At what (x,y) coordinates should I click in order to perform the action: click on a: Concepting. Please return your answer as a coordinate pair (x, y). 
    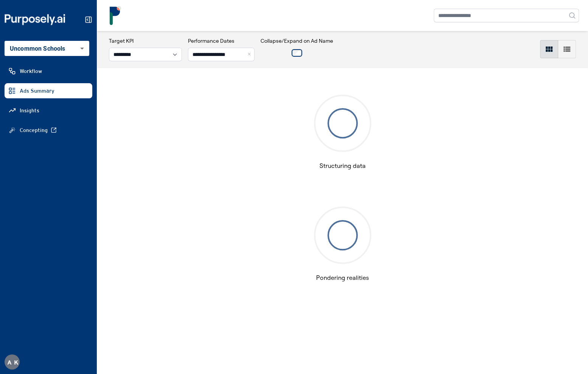
    Looking at the image, I should click on (49, 130).